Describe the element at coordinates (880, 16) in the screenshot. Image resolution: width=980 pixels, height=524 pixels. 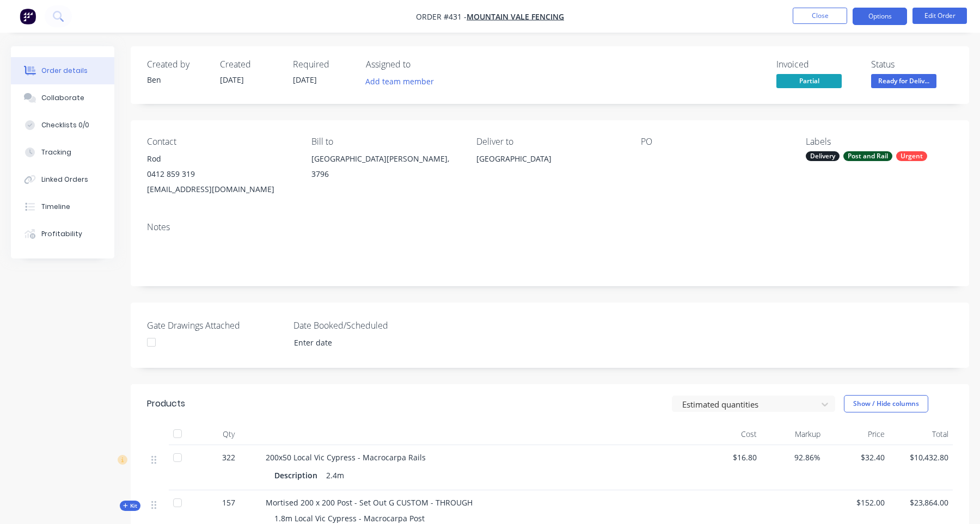
I see `button: Options` at that location.